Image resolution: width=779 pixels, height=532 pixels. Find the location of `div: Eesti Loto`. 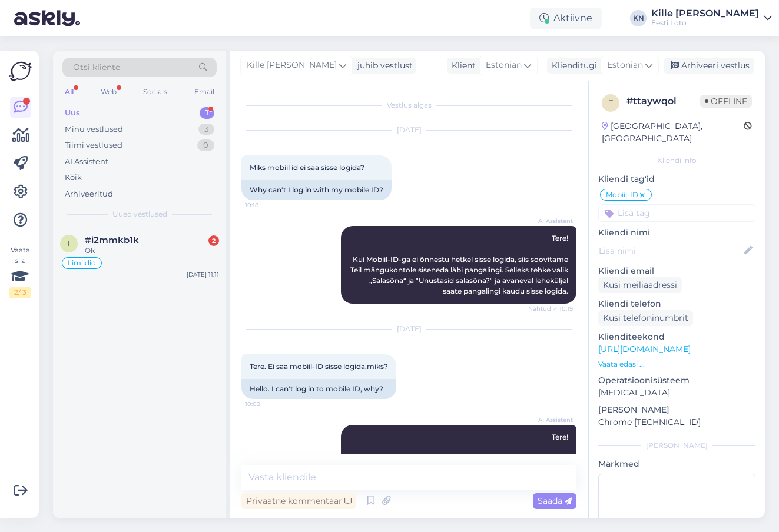

div: Eesti Loto is located at coordinates (705, 23).